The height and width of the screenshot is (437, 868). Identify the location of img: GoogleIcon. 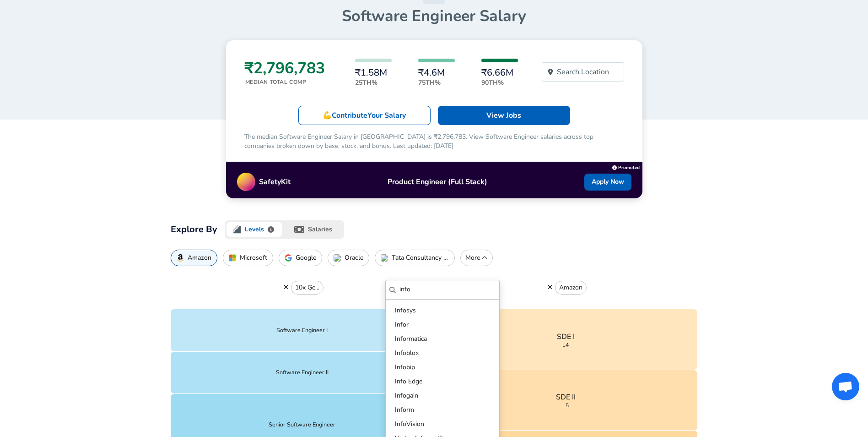
(289, 258).